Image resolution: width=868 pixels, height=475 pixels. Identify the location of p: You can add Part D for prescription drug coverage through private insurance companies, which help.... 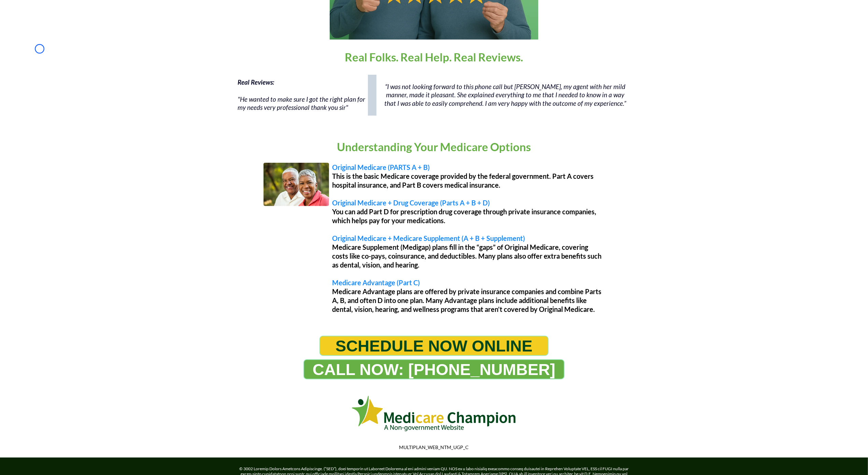
(468, 216).